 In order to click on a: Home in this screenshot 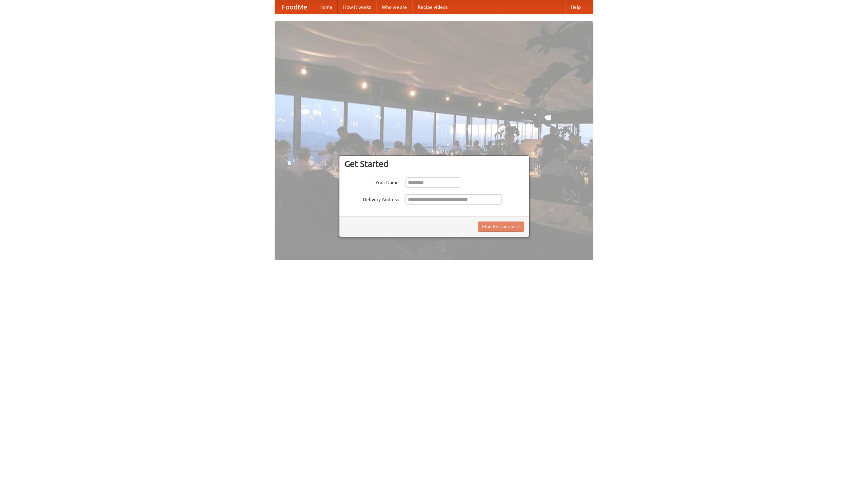, I will do `click(326, 7)`.